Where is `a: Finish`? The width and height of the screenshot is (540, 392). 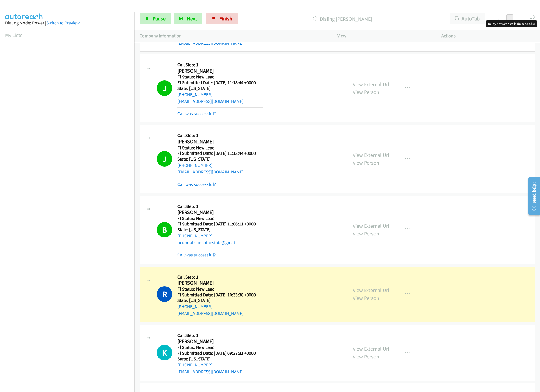
a: Finish is located at coordinates (222, 19).